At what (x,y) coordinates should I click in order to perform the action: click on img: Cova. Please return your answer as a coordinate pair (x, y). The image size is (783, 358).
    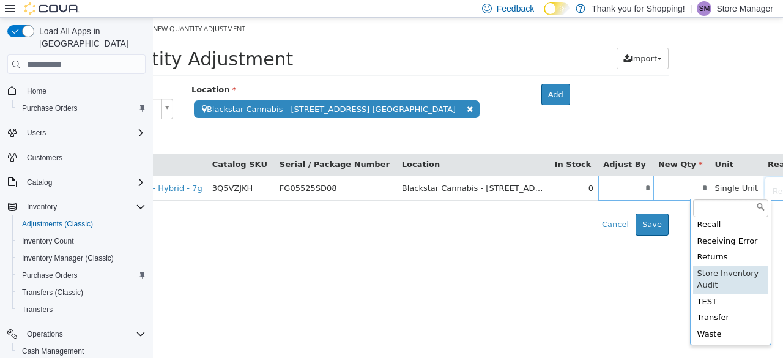
    Looking at the image, I should click on (52, 9).